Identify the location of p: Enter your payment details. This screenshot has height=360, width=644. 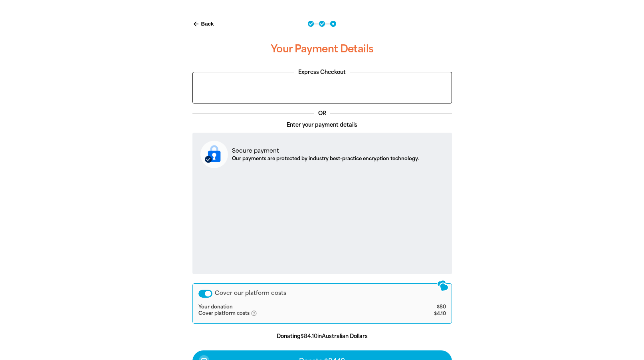
(322, 125).